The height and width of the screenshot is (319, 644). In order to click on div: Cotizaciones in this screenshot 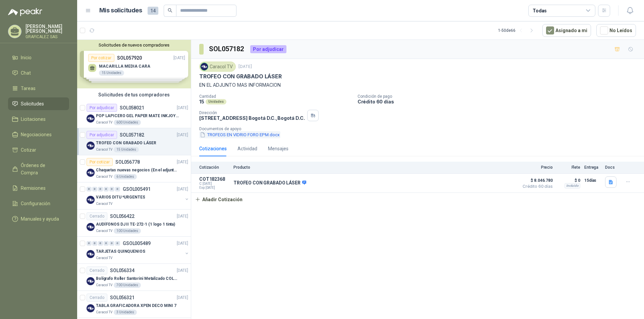, I will do `click(213, 149)`.